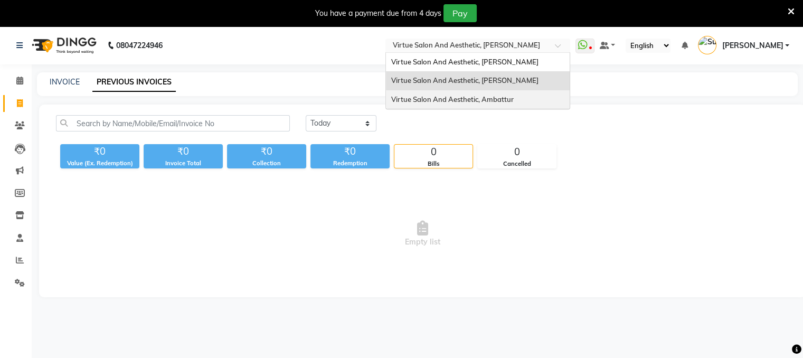 This screenshot has height=358, width=803. What do you see at coordinates (267, 163) in the screenshot?
I see `div: Collection` at bounding box center [267, 163].